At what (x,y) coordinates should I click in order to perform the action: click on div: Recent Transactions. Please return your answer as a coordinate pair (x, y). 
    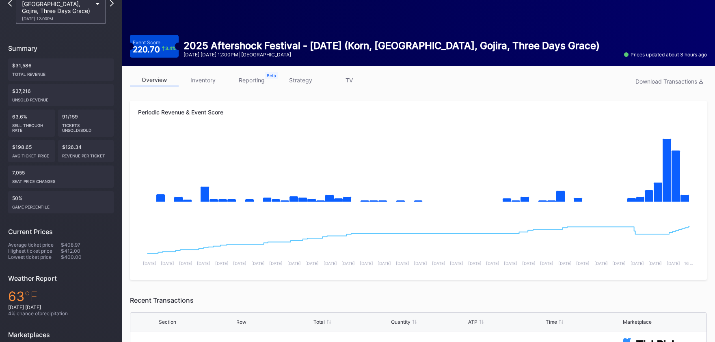
    Looking at the image, I should click on (418, 300).